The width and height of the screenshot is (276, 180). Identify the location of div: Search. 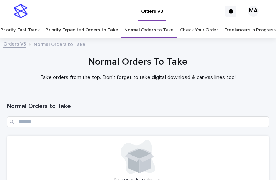
(138, 122).